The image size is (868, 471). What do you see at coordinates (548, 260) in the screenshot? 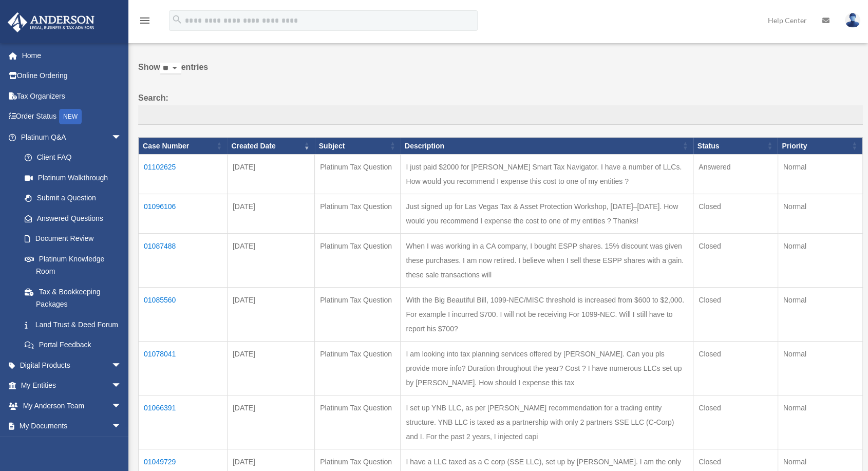
I see `td: When I was working in a CA company, I bought ESPP shares. 15% discount was given these purchases....` at bounding box center [548, 260].